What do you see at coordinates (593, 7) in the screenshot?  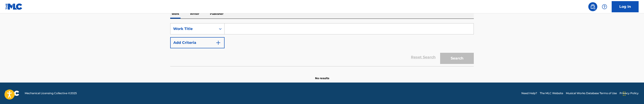 I see `img: search` at bounding box center [593, 7].